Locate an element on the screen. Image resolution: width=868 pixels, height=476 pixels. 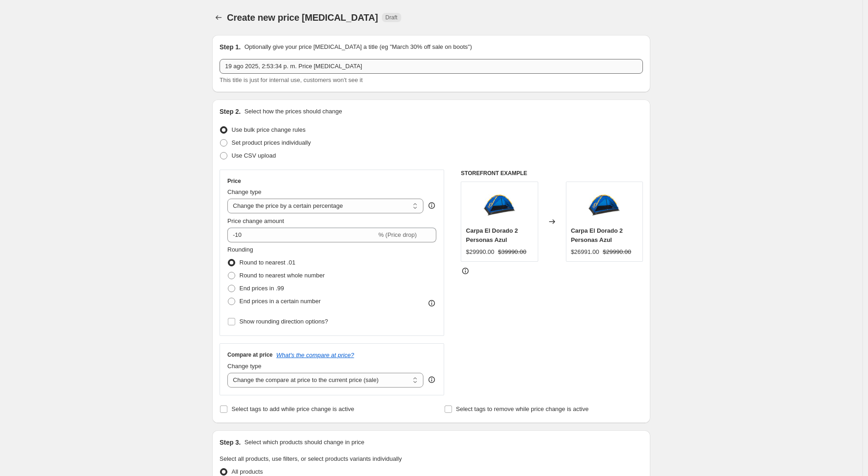
h6: STOREFRONT EXAMPLE is located at coordinates (552, 174).